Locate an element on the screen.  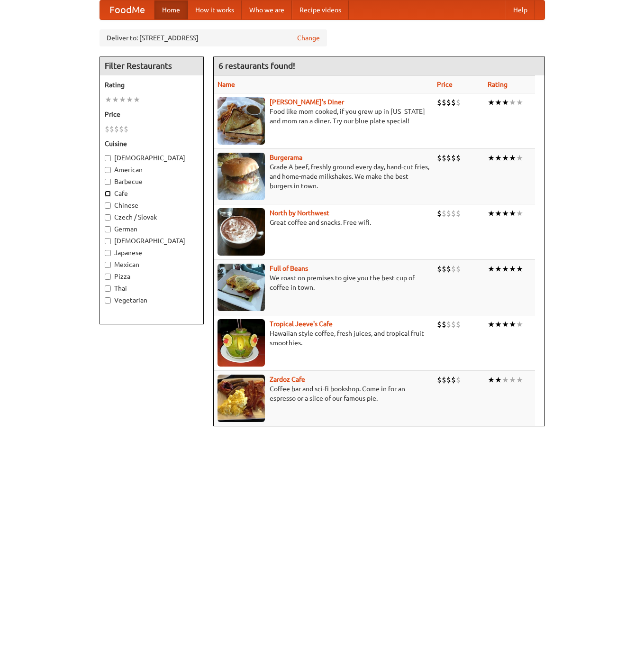
a: Who we are is located at coordinates (267, 10).